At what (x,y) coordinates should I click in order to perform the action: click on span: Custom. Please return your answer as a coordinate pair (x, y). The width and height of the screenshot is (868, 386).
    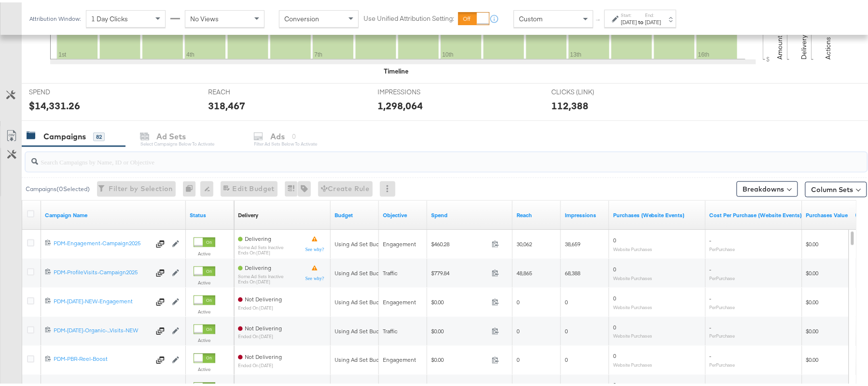
    Looking at the image, I should click on (531, 17).